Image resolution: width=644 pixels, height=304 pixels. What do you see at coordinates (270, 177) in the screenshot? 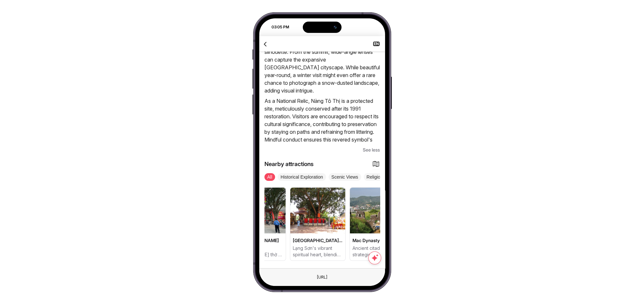
I see `span: All` at bounding box center [270, 177].